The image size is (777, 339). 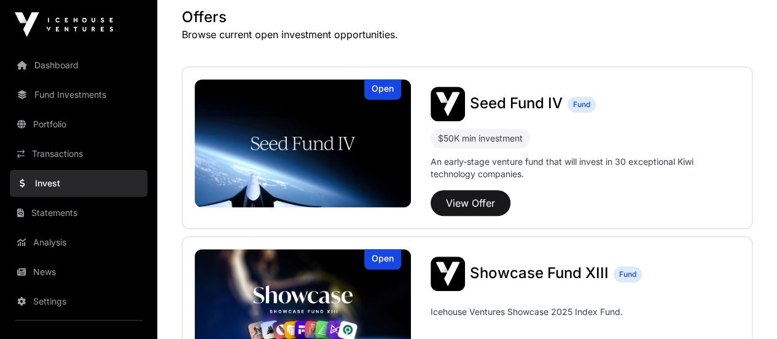 I want to click on button: View Offer, so click(x=471, y=203).